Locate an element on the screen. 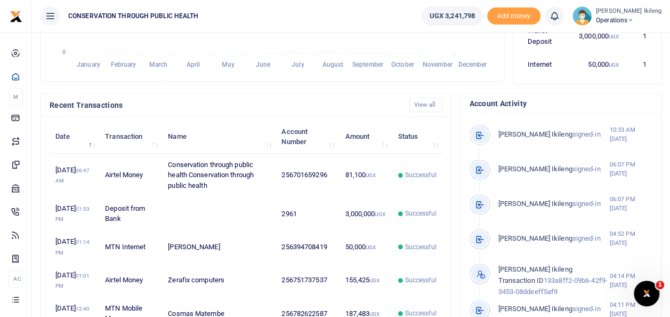  span: 1 is located at coordinates (660, 285).